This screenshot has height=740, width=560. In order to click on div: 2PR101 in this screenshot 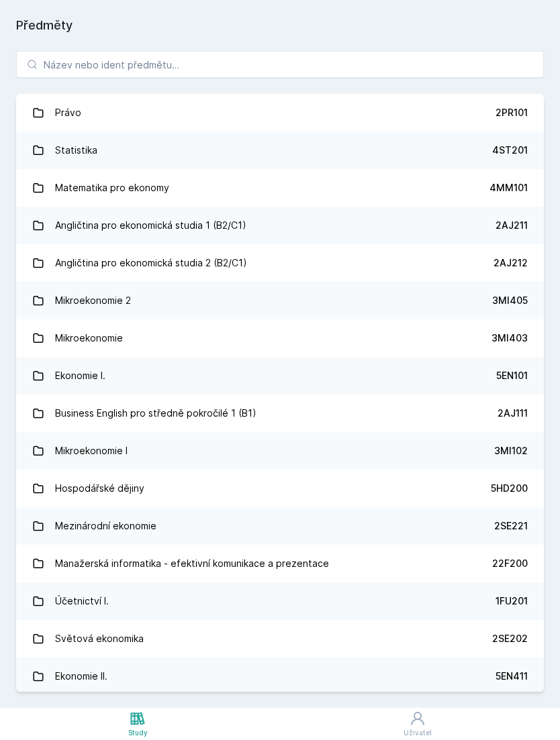, I will do `click(511, 113)`.